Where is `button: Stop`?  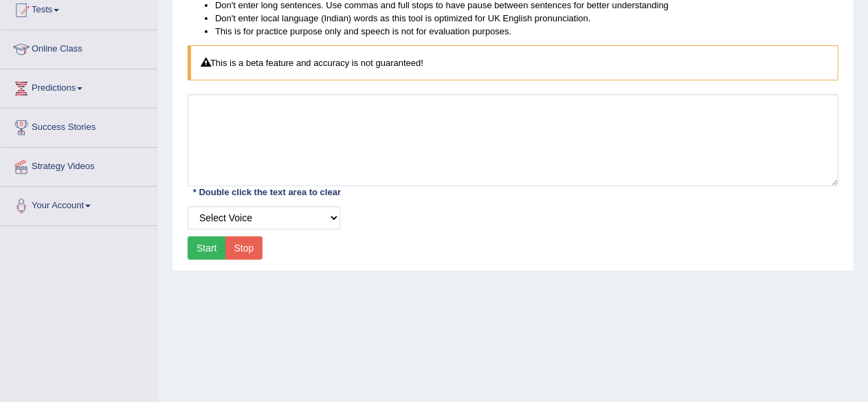
button: Stop is located at coordinates (244, 248).